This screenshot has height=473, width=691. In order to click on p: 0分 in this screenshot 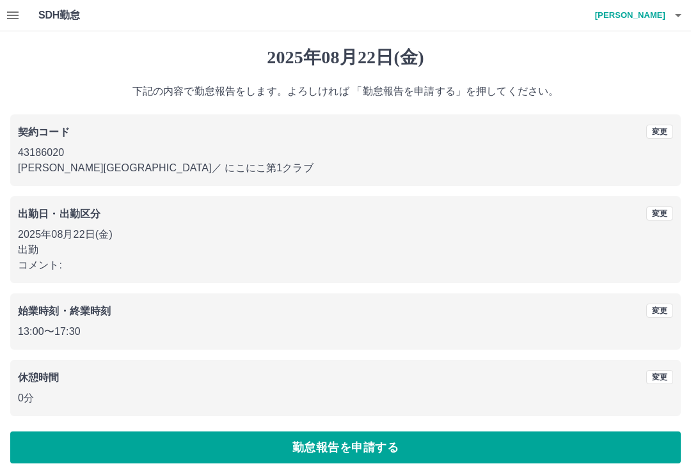, I will do `click(345, 398)`.